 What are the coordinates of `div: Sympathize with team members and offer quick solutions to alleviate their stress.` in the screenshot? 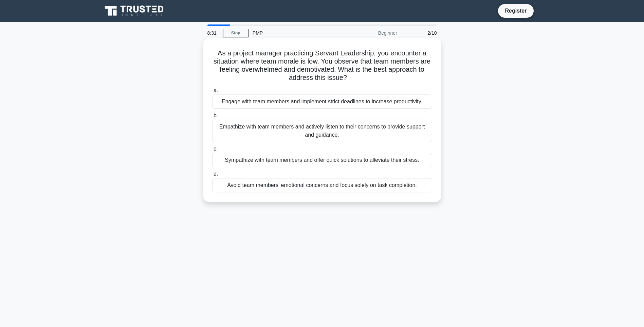 It's located at (322, 160).